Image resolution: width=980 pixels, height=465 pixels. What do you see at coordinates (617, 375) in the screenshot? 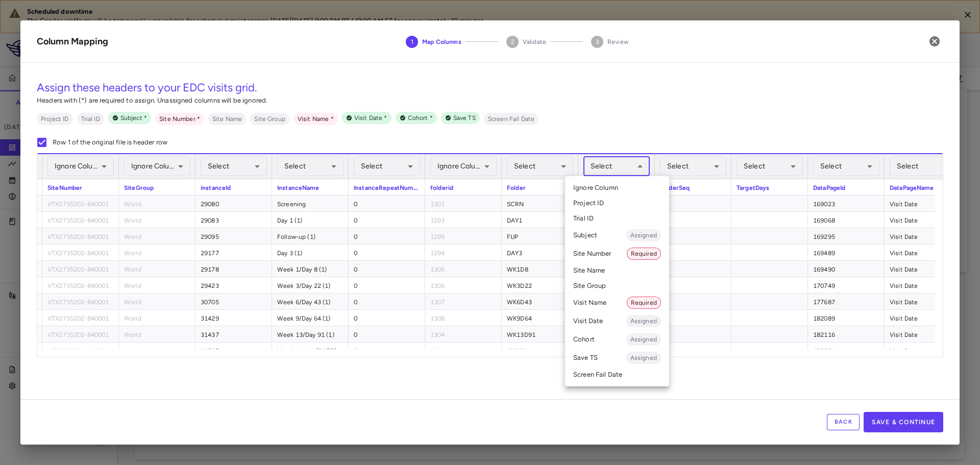
I see `li: Screen Fail Date` at bounding box center [617, 375].